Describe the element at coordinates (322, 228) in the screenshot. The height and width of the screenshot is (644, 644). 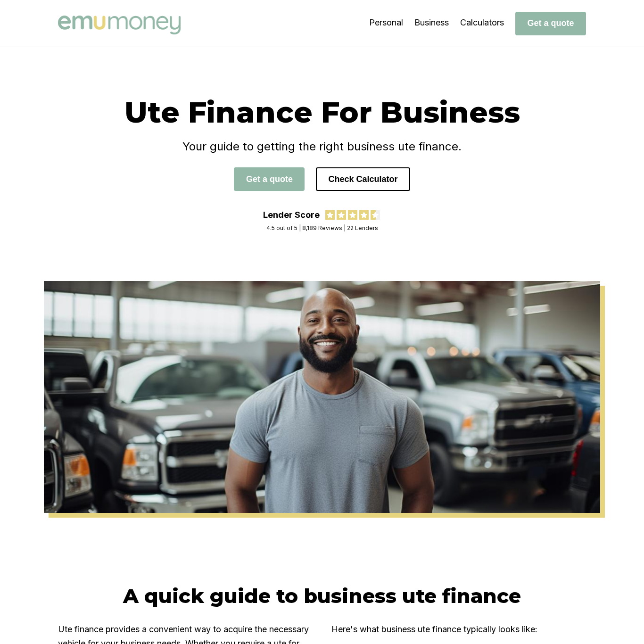
I see `div: 4.5 out of 5 | 8,189 Reviews | 22 Lenders` at that location.